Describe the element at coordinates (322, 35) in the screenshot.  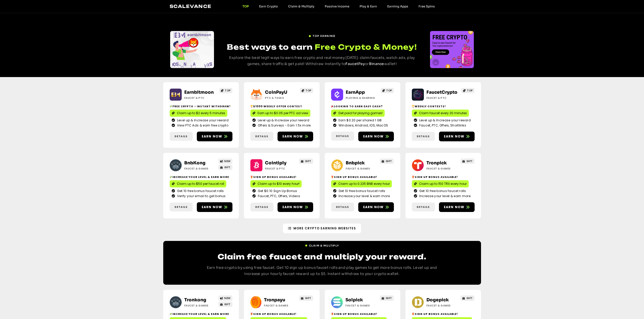
I see `a: TOP EARNING` at that location.